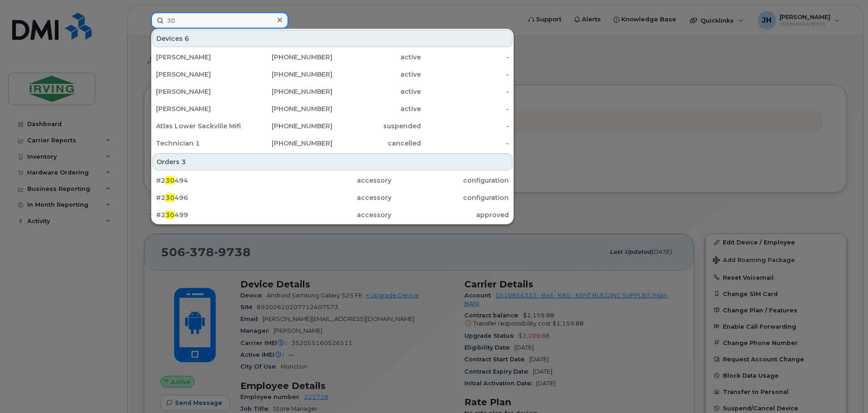 The height and width of the screenshot is (413, 868). What do you see at coordinates (377, 143) in the screenshot?
I see `div: cancelled` at bounding box center [377, 143].